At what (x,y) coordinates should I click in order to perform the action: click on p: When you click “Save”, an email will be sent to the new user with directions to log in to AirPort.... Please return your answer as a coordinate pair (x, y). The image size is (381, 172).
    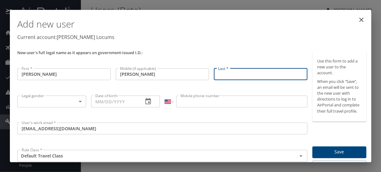
    Looking at the image, I should click on (339, 96).